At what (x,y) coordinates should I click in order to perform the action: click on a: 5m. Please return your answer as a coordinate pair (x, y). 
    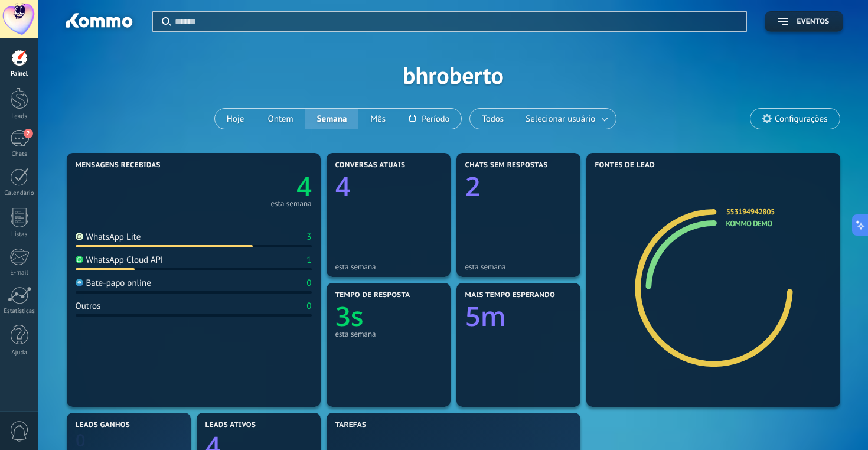
    Looking at the image, I should click on (518, 316).